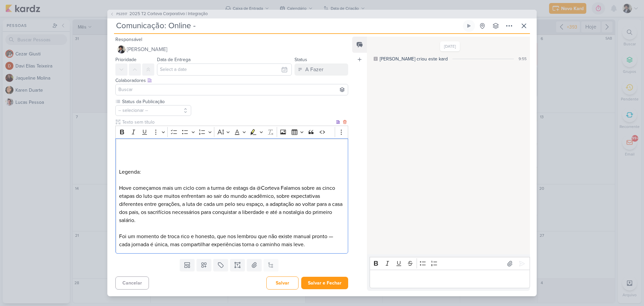  What do you see at coordinates (174, 59) in the screenshot?
I see `label: Data de Entrega` at bounding box center [174, 59].